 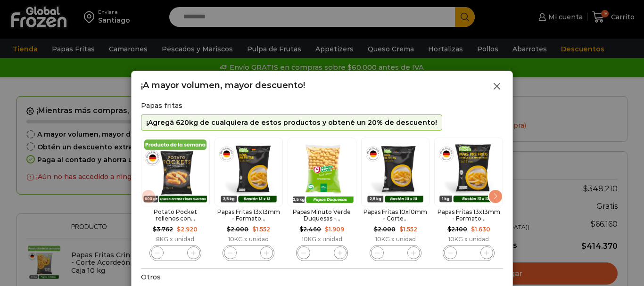 I want to click on h2: ¡A mayor volumen, mayor descuento!, so click(x=223, y=86).